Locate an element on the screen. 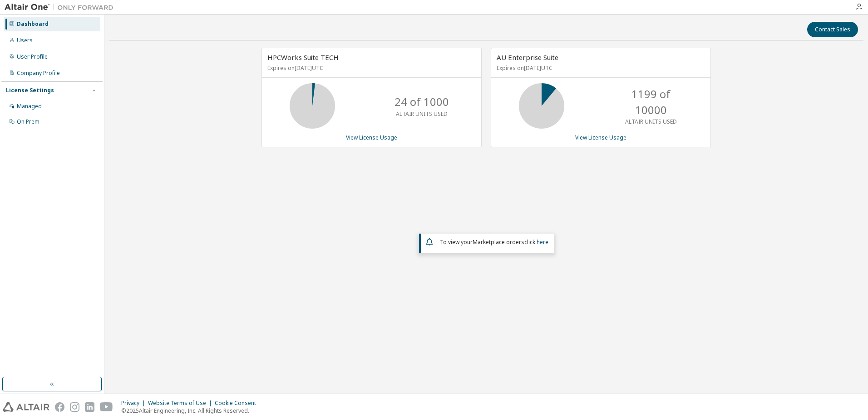 The image size is (868, 420). em: Marketplace orders is located at coordinates (498, 242).